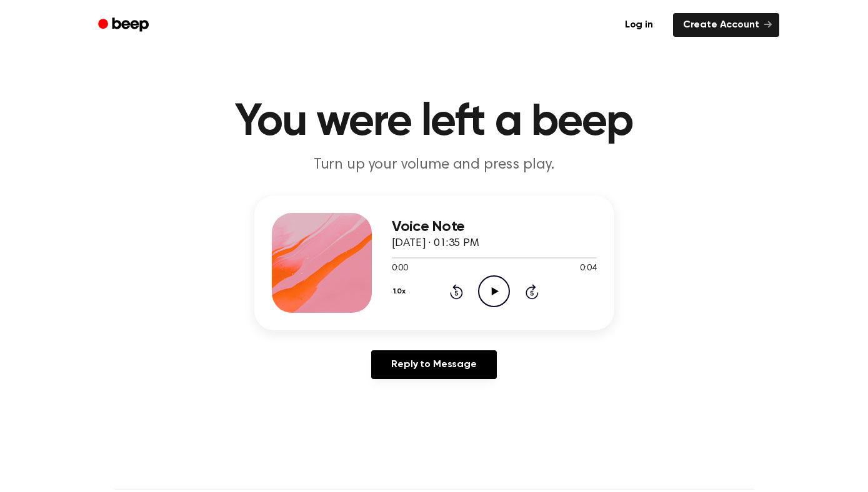 This screenshot has width=868, height=492. I want to click on a: Create Account, so click(726, 25).